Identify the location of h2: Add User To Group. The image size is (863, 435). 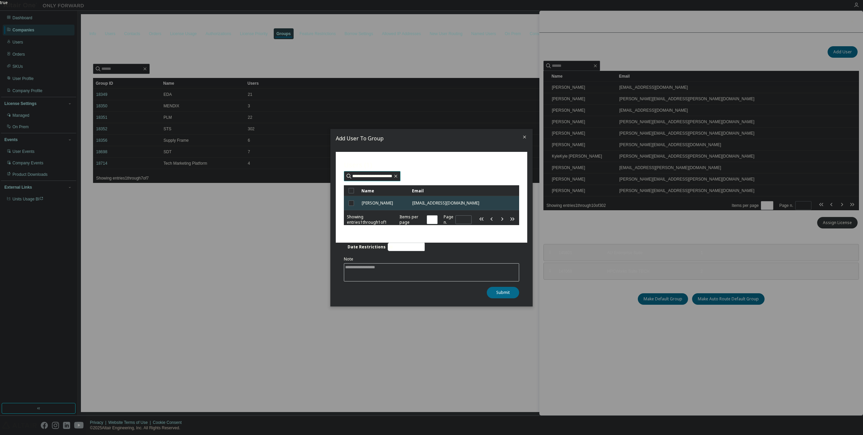
(424, 138).